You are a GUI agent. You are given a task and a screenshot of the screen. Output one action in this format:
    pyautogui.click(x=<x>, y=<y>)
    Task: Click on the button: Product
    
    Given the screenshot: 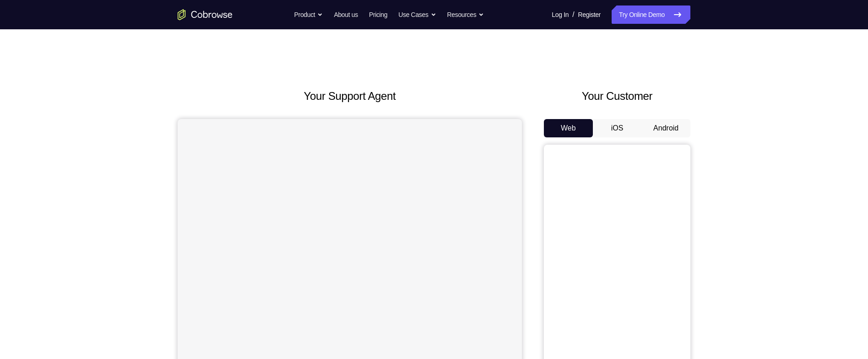 What is the action you would take?
    pyautogui.click(x=308, y=15)
    